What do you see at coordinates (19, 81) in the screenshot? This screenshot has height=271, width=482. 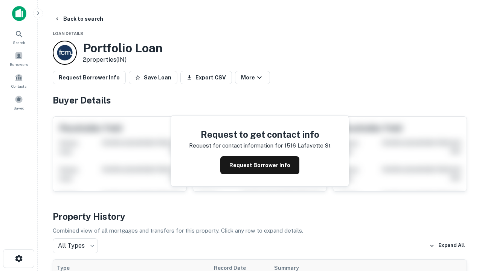 I see `a: Contacts` at bounding box center [19, 81].